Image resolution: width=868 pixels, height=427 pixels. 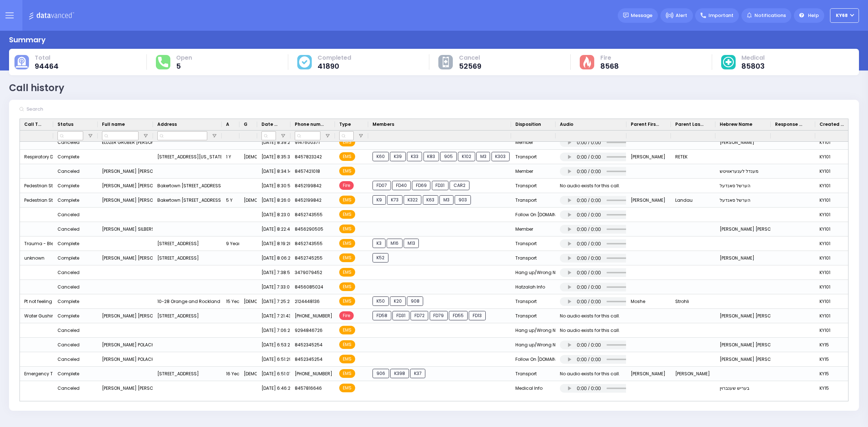 I want to click on span: FD55, so click(x=458, y=316).